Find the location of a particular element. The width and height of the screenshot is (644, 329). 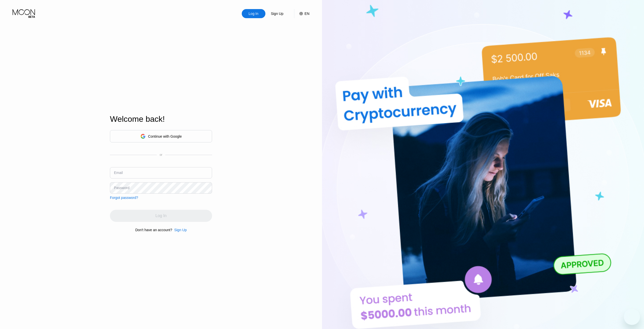

div: Don't have an account? is located at coordinates (154, 229).